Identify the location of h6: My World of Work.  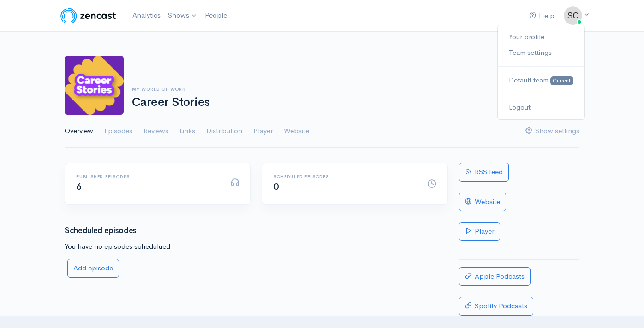
(321, 89).